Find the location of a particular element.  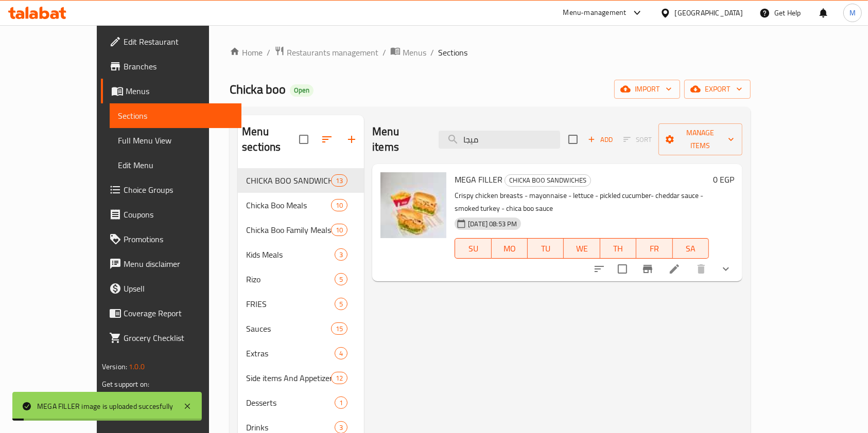

span: Select section first is located at coordinates (637, 140).